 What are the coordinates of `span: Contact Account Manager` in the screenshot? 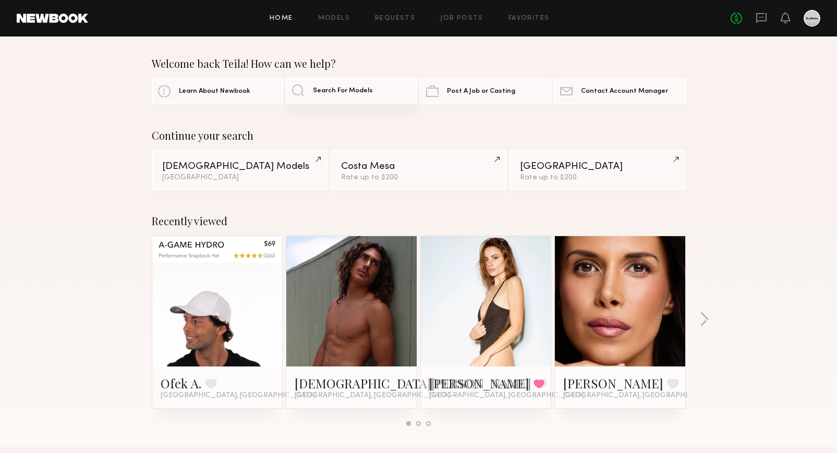 It's located at (624, 91).